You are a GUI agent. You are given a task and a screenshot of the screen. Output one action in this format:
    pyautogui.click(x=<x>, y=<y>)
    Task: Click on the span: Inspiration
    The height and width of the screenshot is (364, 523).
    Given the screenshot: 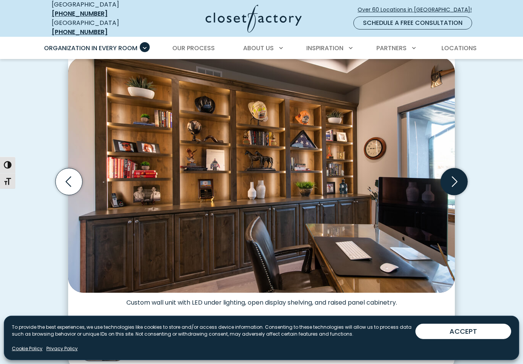 What is the action you would take?
    pyautogui.click(x=325, y=48)
    